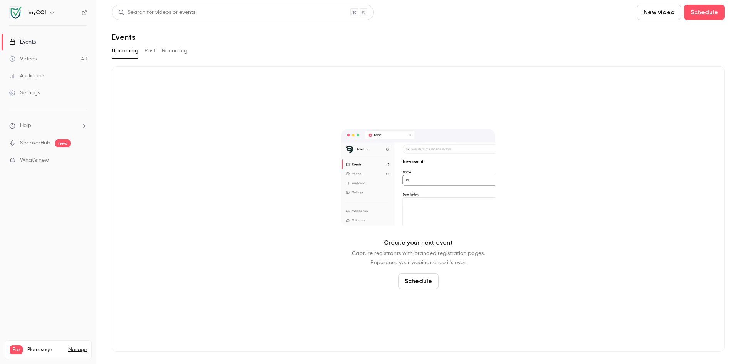  I want to click on div: Videos, so click(23, 59).